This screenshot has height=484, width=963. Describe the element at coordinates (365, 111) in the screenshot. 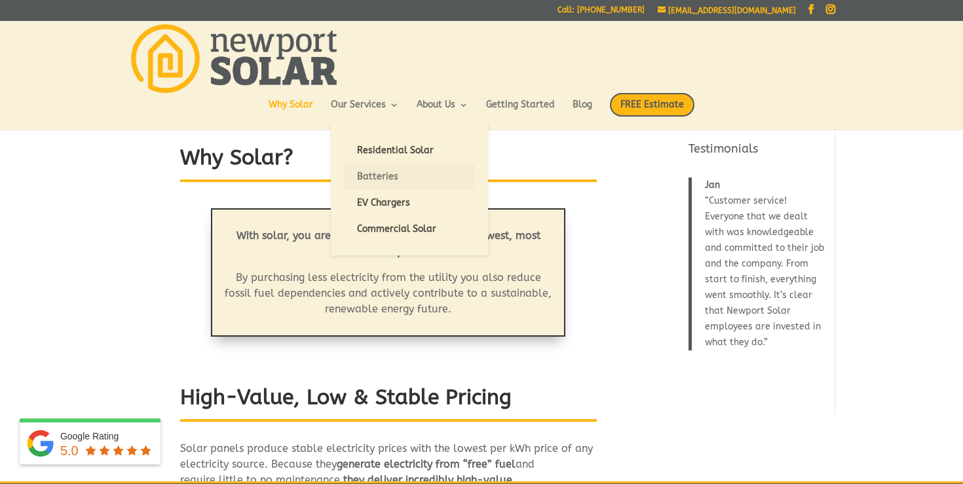

I see `a: Our Services` at that location.